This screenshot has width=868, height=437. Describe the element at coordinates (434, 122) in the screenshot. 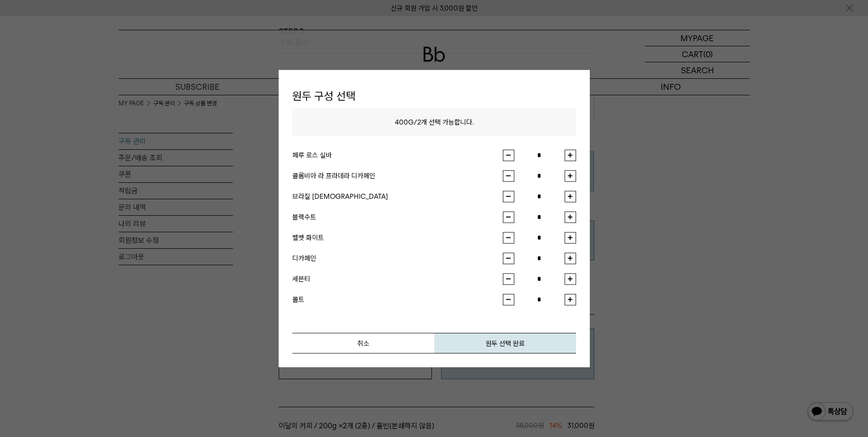

I see `p: / 개 선택 가능합니다.` at that location.